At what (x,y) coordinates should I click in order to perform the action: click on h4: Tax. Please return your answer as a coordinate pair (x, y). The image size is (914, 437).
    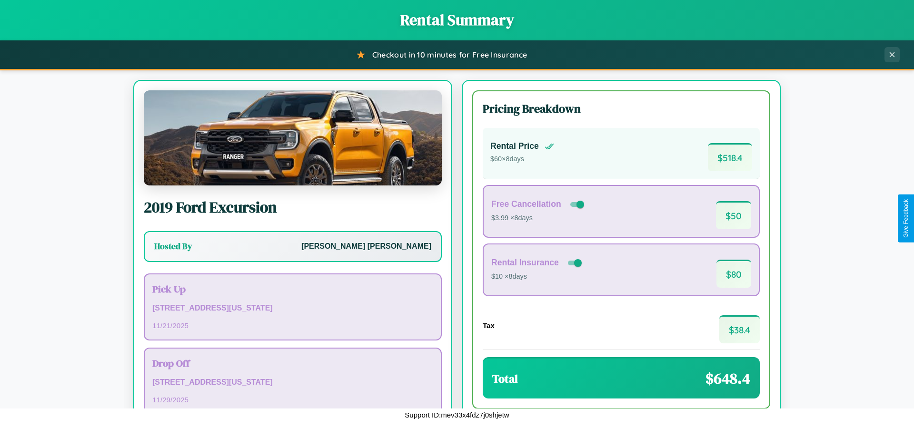
    Looking at the image, I should click on (488, 326).